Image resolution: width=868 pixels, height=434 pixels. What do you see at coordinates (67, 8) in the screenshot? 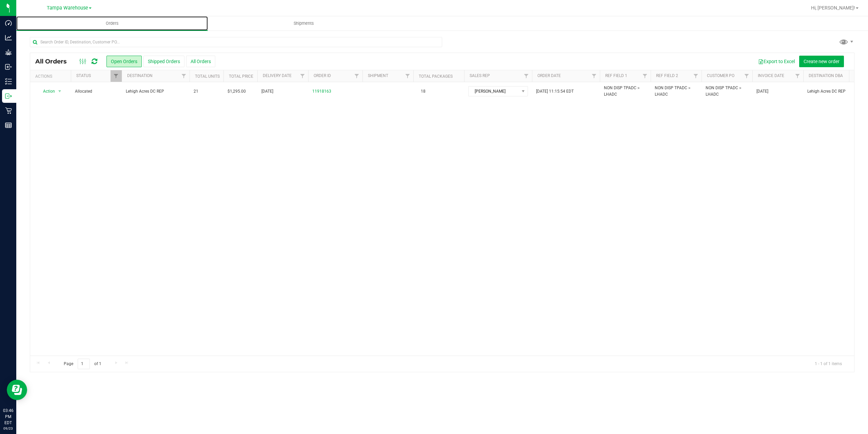
I see `span: Tampa Warehouse` at bounding box center [67, 8].